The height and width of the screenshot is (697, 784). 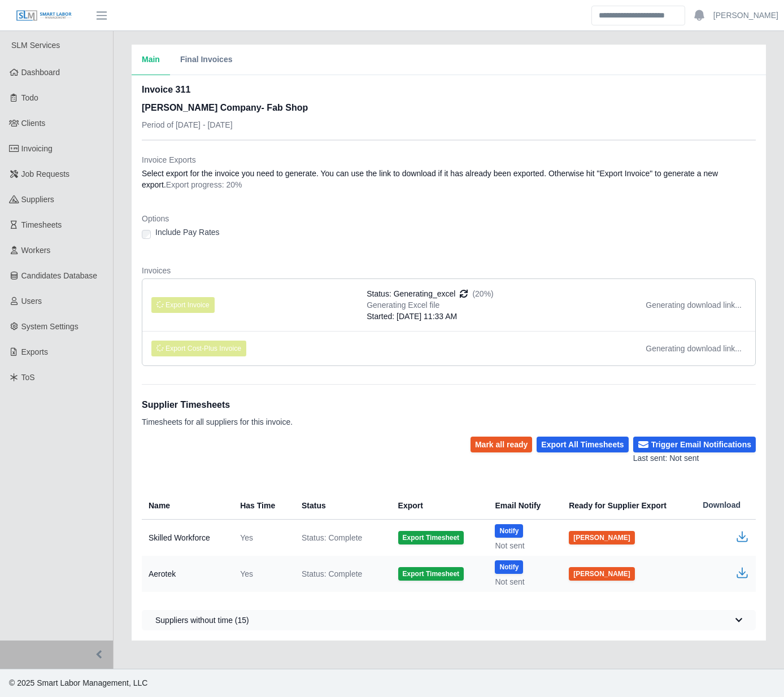 I want to click on input: Search, so click(x=638, y=15).